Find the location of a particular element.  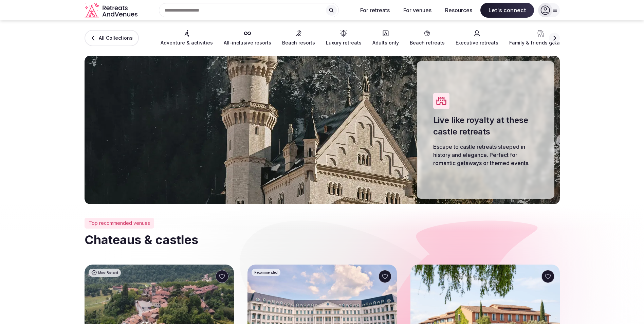

button: For retreats is located at coordinates (375, 10).